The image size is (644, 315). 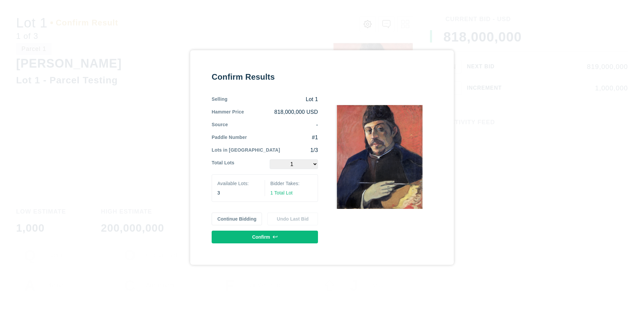 What do you see at coordinates (220, 125) in the screenshot?
I see `div: Source` at bounding box center [220, 125].